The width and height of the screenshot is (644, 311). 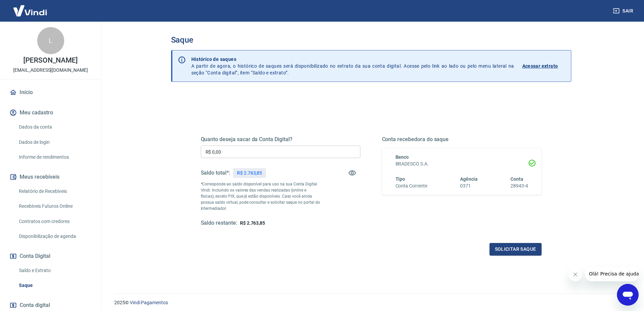 I want to click on a: Vindi Pagamentos, so click(x=149, y=302).